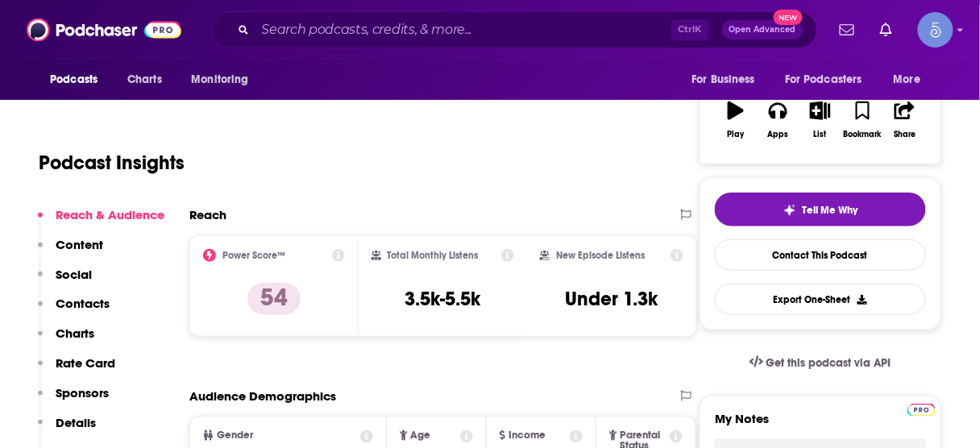 This screenshot has width=980, height=448. What do you see at coordinates (820, 299) in the screenshot?
I see `button: Export One-Sheet` at bounding box center [820, 299].